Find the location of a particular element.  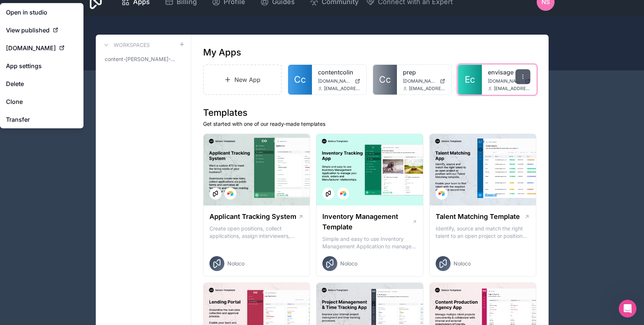

h1: Applicant Tracking System is located at coordinates (253, 217).